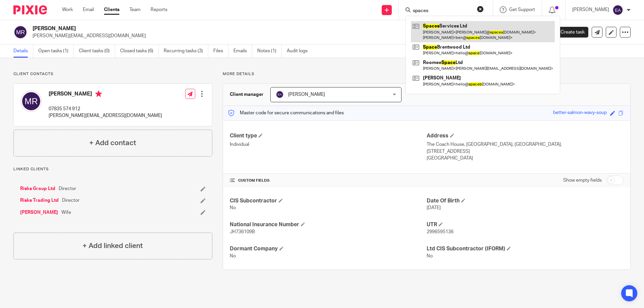  Describe the element at coordinates (269, 51) in the screenshot. I see `a: Notes (1)` at that location.